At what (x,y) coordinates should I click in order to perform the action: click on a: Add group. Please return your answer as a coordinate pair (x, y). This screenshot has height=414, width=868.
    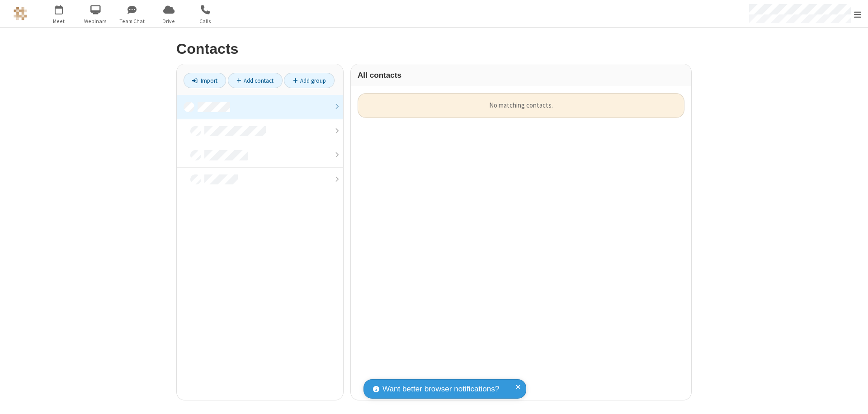
    Looking at the image, I should click on (309, 80).